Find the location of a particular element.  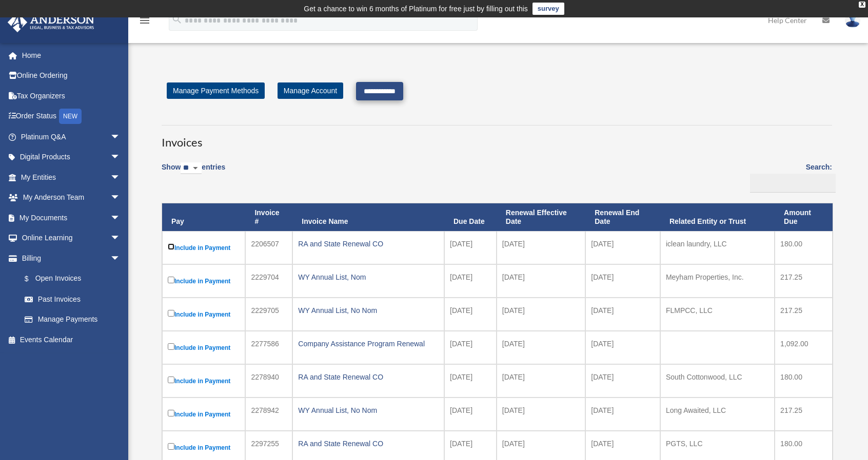

div: close is located at coordinates (862, 4).